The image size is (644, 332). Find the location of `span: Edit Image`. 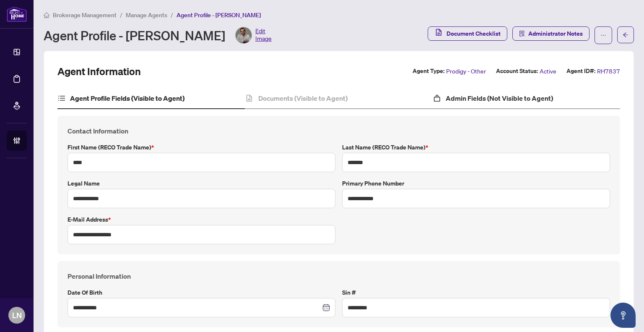

span: Edit Image is located at coordinates (263, 35).